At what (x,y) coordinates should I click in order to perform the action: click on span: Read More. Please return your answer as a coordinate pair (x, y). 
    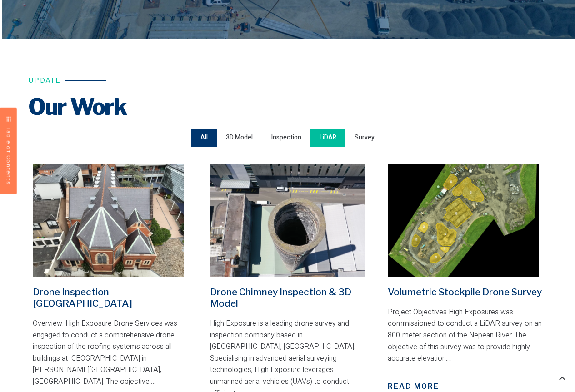
    Looking at the image, I should click on (413, 386).